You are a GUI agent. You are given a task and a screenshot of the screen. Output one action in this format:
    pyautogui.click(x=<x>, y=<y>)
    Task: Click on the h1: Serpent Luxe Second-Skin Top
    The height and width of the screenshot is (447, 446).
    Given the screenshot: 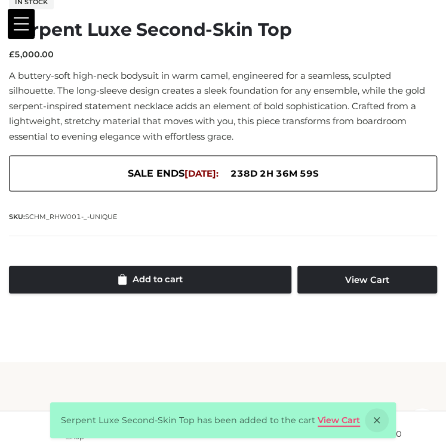 What is the action you would take?
    pyautogui.click(x=223, y=29)
    